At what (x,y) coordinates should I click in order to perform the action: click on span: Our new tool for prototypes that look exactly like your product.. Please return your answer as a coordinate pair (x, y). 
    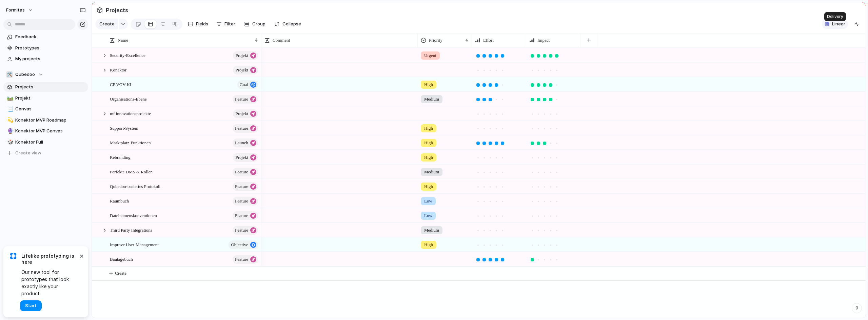
    Looking at the image, I should click on (49, 283).